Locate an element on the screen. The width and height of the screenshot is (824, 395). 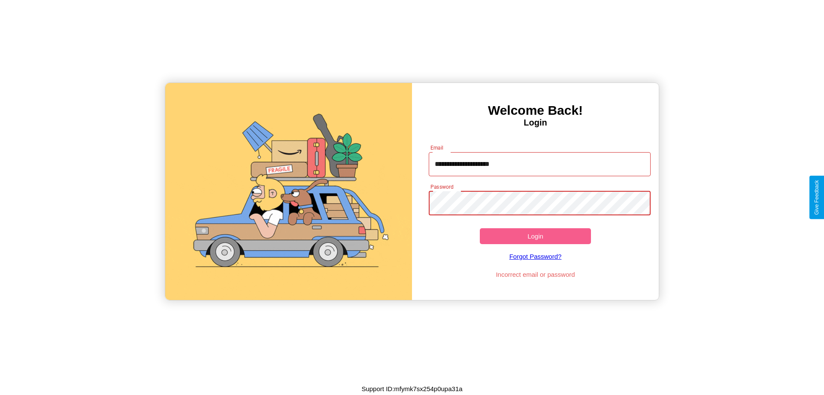
img: gif is located at coordinates (289, 191).